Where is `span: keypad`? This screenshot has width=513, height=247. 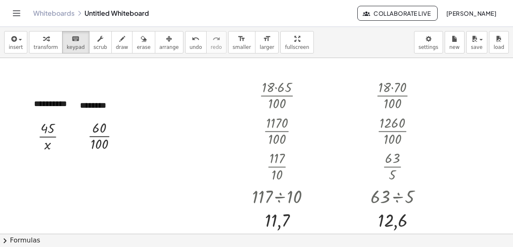 span: keypad is located at coordinates (76, 47).